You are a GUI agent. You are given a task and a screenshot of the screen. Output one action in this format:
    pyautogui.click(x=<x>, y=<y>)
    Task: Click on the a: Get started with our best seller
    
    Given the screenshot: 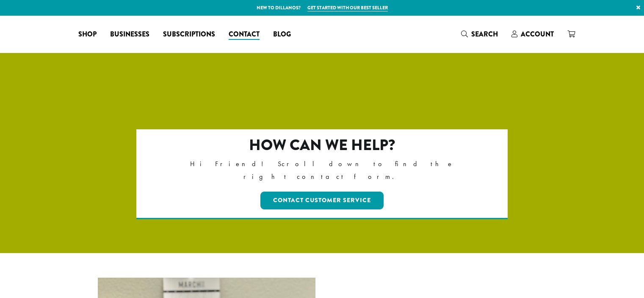 What is the action you would take?
    pyautogui.click(x=347, y=7)
    